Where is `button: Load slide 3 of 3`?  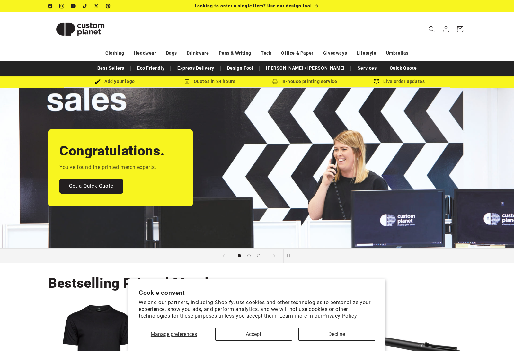
button: Load slide 3 of 3 is located at coordinates (258, 256).